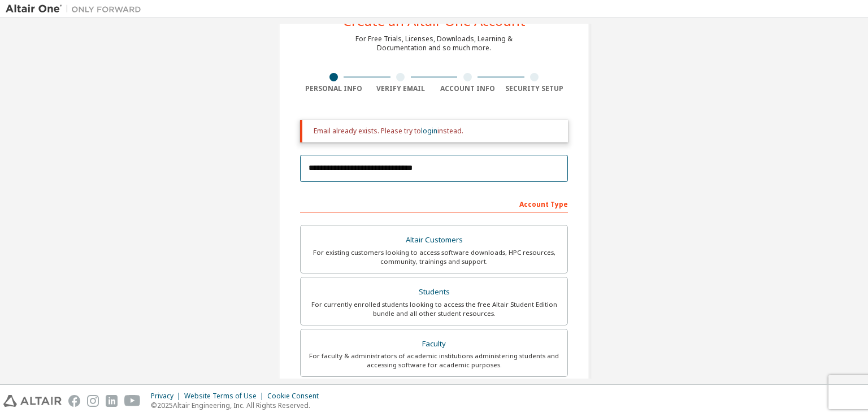  Describe the element at coordinates (434, 257) in the screenshot. I see `div: For existing customers looking to access software downloads, HPC resources, community, trainings ...` at that location.